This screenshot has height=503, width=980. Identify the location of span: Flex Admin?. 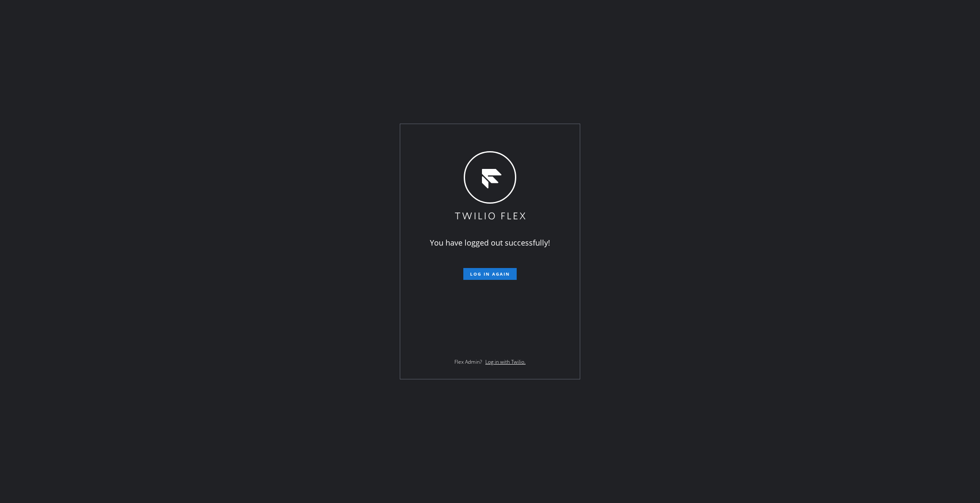
(468, 362).